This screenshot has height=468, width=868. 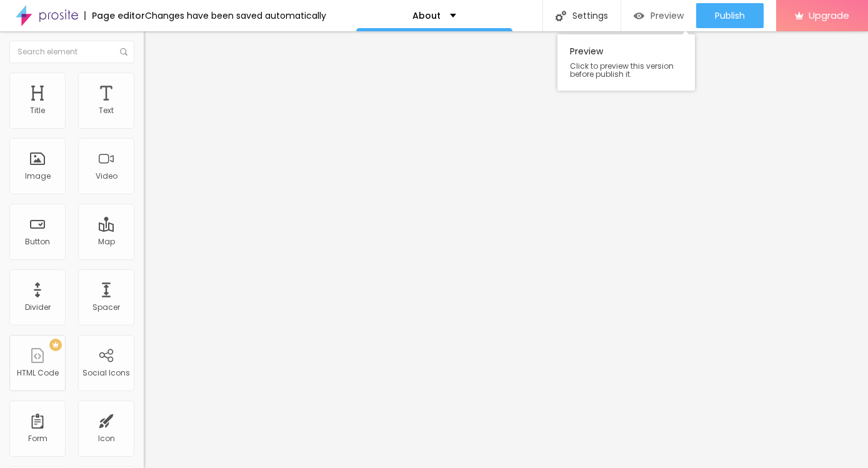 I want to click on div: Image, so click(x=38, y=176).